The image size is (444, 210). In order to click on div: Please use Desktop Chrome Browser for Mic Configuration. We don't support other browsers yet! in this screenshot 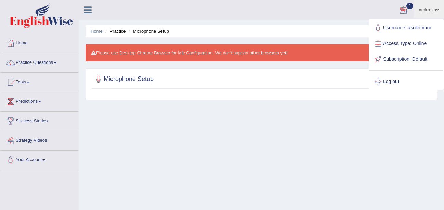, I will do `click(261, 53)`.